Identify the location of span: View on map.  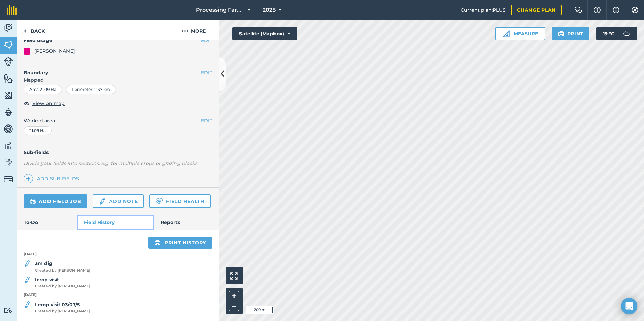
(48, 103).